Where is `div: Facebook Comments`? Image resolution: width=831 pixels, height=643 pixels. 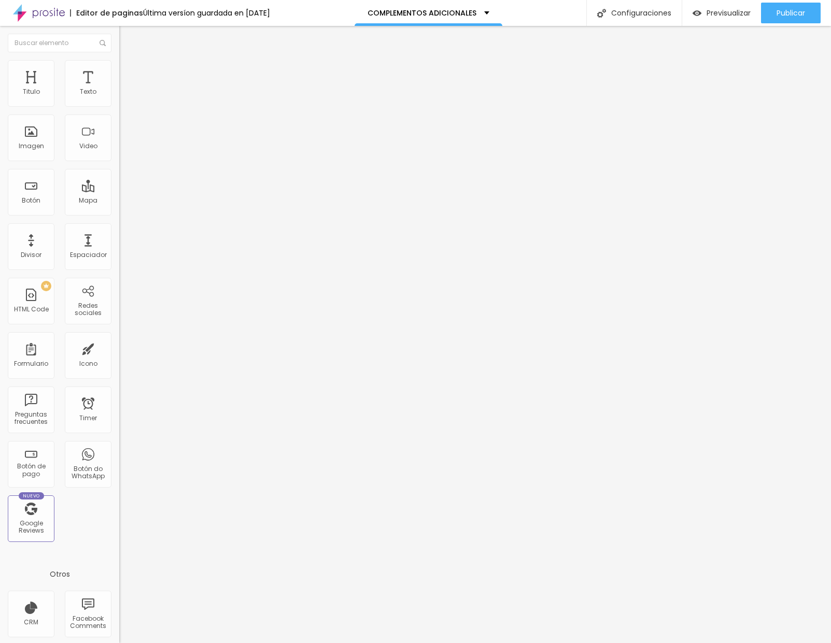 div: Facebook Comments is located at coordinates (88, 622).